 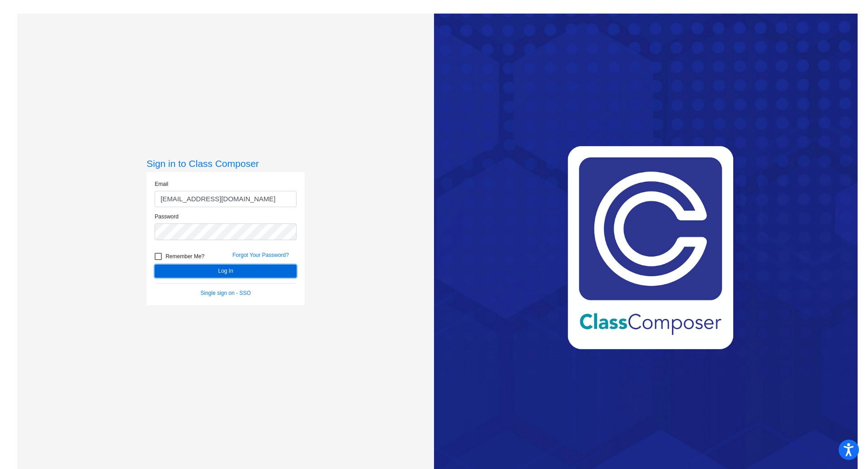 I want to click on button: Log In, so click(x=226, y=271).